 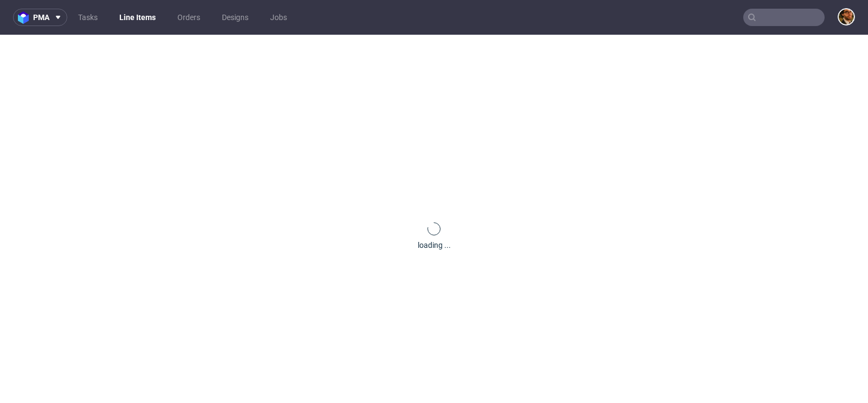 What do you see at coordinates (847, 17) in the screenshot?
I see `img: Matteo Corsico` at bounding box center [847, 17].